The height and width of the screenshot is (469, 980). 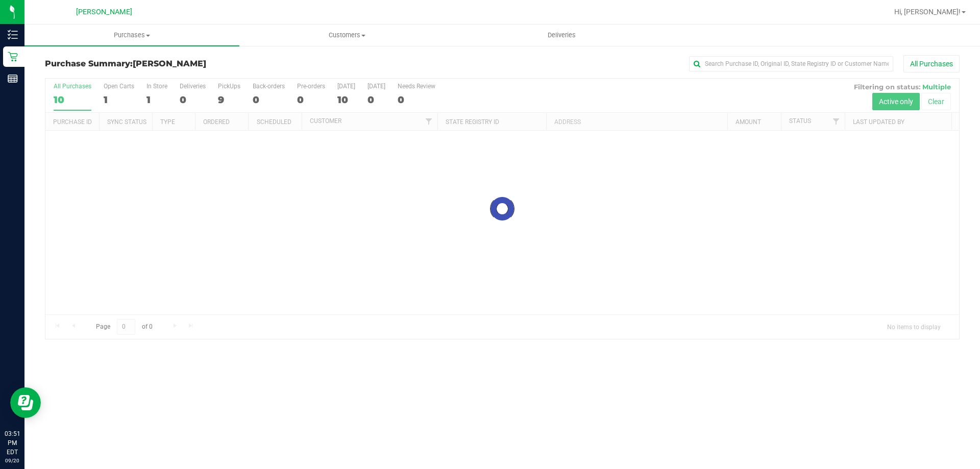 What do you see at coordinates (346, 35) in the screenshot?
I see `span: Customers` at bounding box center [346, 35].